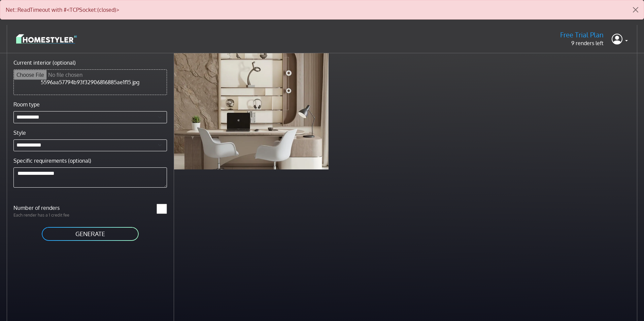 Image resolution: width=644 pixels, height=321 pixels. Describe the element at coordinates (46, 39) in the screenshot. I see `img: logo-3de290ba35641baa71223ecac5eacb59cb85b4c7fdf211dc9aaecaaee71ea2f8.svg` at that location.